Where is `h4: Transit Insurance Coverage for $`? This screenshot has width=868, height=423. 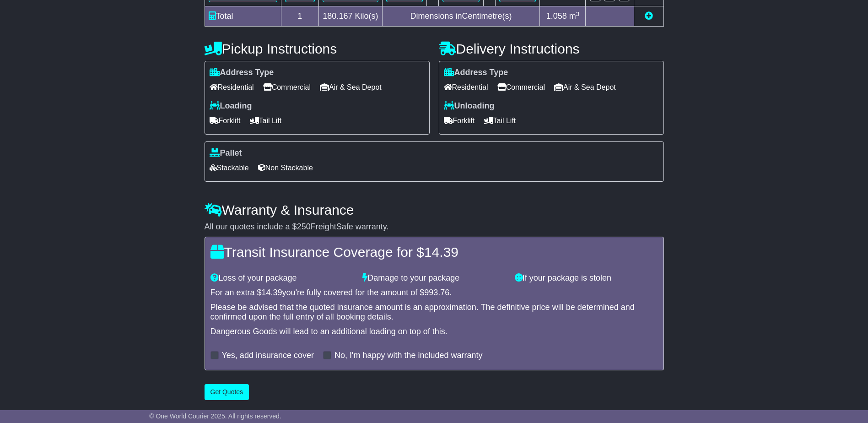 h4: Transit Insurance Coverage for $ is located at coordinates (434, 252).